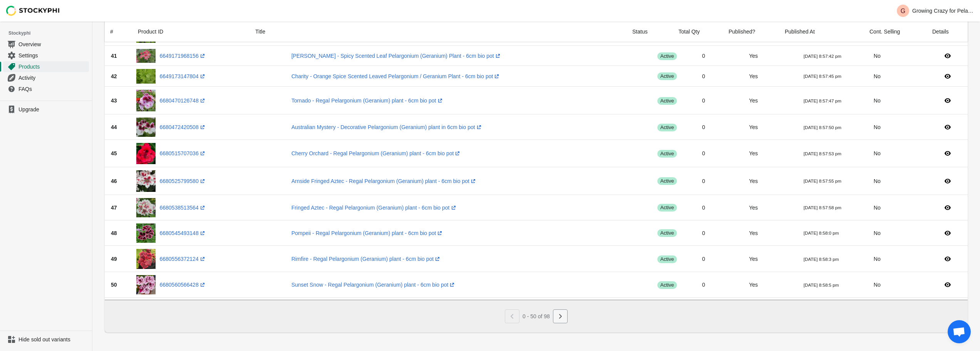  Describe the element at coordinates (146, 76) in the screenshot. I see `img: Charity2SM.jpg` at that location.